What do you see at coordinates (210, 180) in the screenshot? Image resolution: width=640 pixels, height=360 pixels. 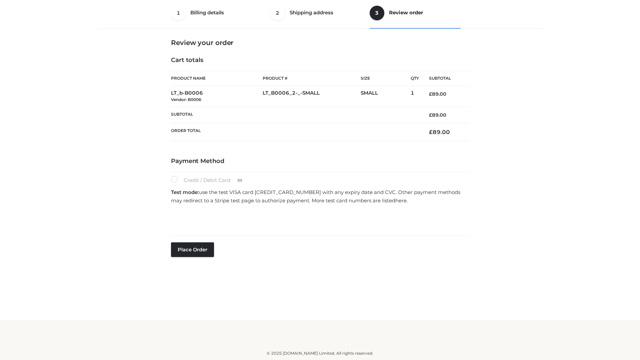 I see `label: Credit / Debit Card` at bounding box center [210, 180].